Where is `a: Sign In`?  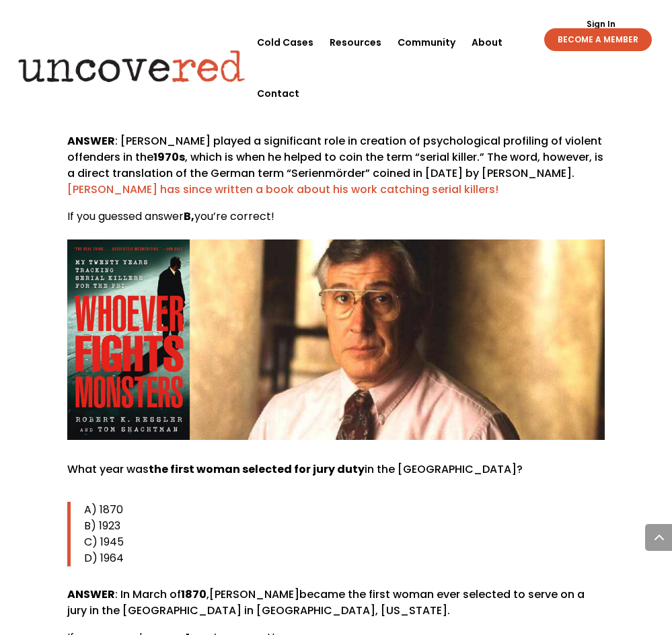 a: Sign In is located at coordinates (601, 24).